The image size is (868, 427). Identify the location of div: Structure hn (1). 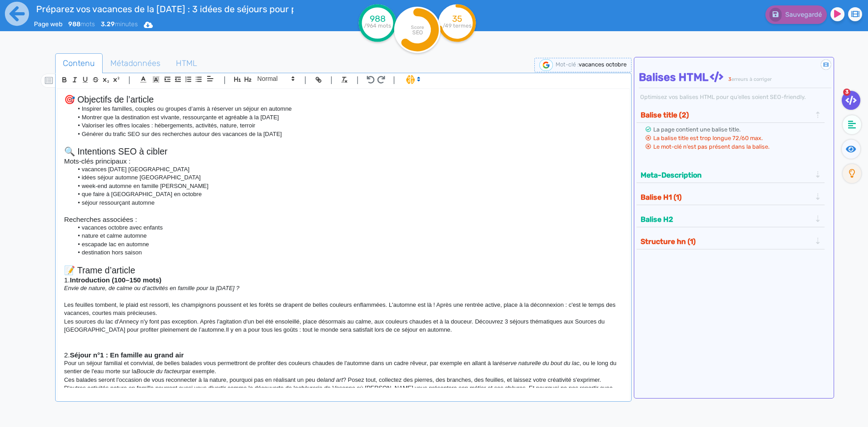
(730, 241).